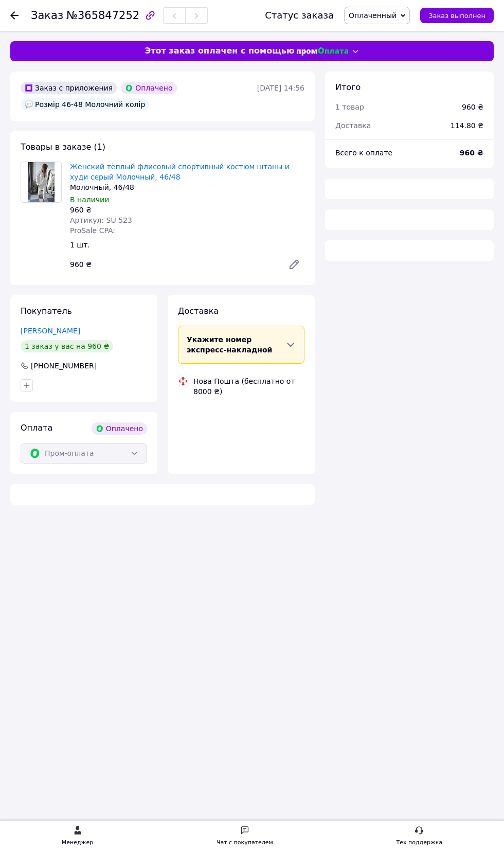 This screenshot has height=853, width=504. Describe the element at coordinates (299, 15) in the screenshot. I see `div: Статус заказа` at that location.